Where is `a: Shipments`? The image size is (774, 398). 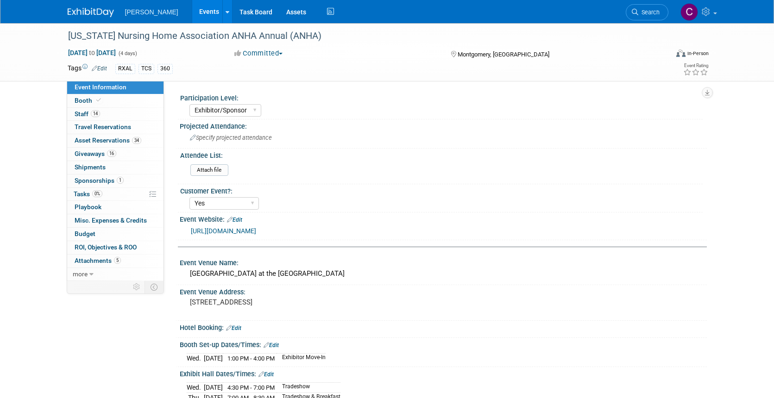 a: Shipments is located at coordinates (115, 168).